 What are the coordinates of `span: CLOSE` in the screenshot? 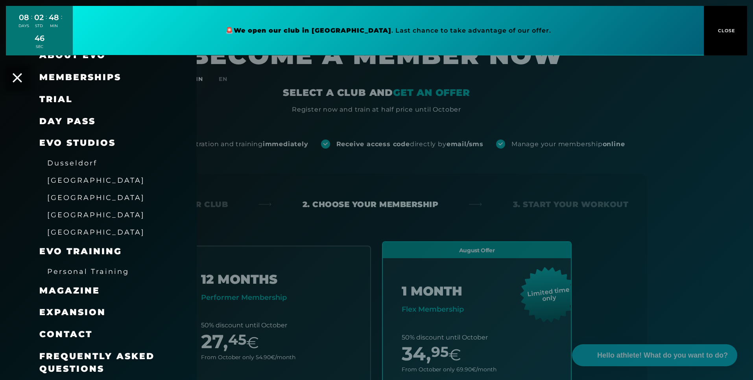 It's located at (725, 31).